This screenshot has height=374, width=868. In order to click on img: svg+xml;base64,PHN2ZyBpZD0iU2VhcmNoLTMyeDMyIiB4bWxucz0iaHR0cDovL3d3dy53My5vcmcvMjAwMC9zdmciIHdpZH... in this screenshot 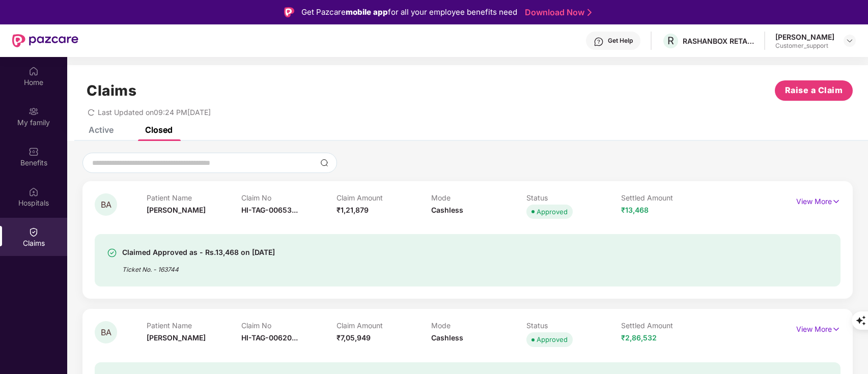, I will do `click(324, 163)`.